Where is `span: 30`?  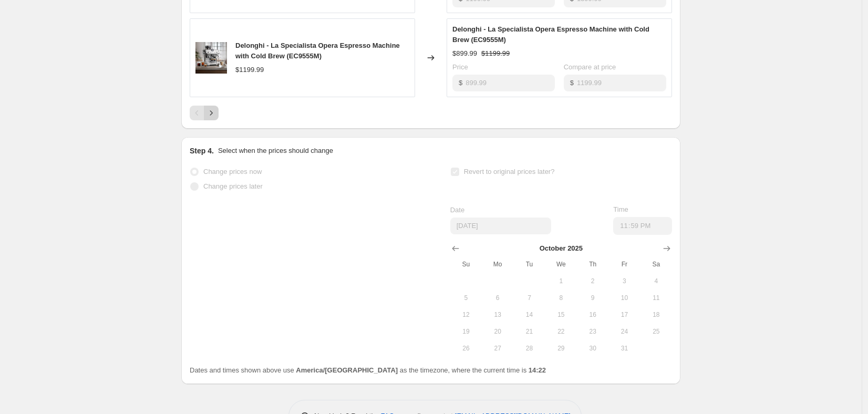 span: 30 is located at coordinates (593, 348).